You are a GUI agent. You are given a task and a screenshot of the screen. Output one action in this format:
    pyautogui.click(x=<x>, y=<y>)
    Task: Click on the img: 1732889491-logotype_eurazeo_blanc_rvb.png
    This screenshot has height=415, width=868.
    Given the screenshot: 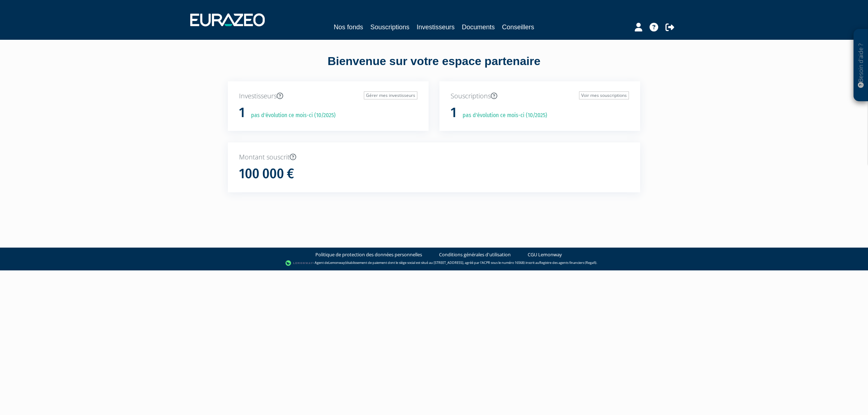 What is the action you would take?
    pyautogui.click(x=227, y=20)
    